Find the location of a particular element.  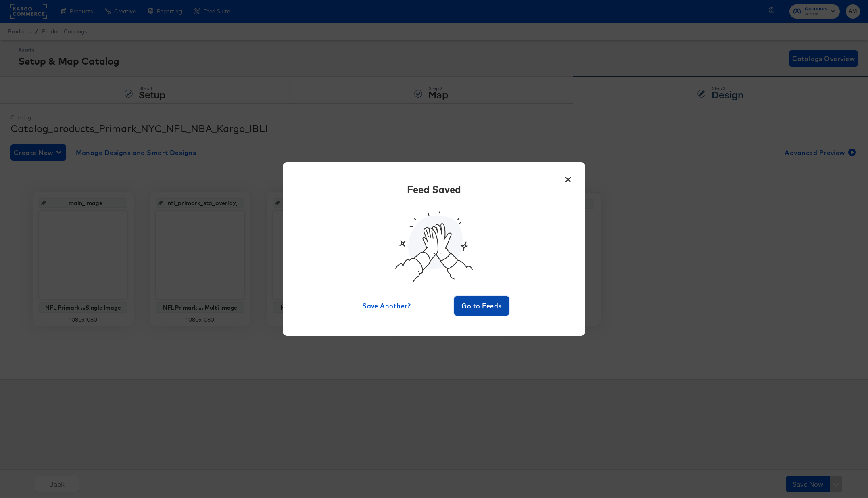

div: Feed Saved is located at coordinates (434, 189).